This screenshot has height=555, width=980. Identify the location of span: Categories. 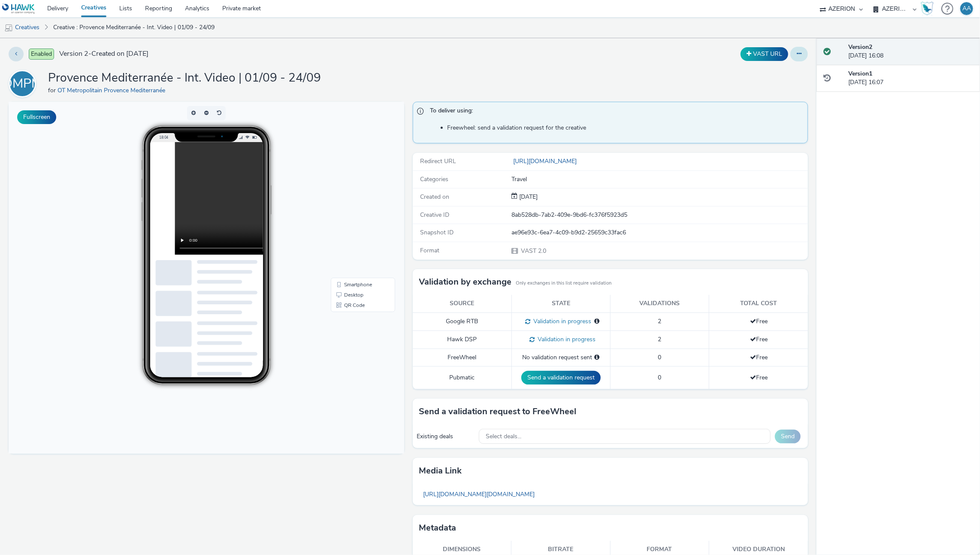
(435, 179).